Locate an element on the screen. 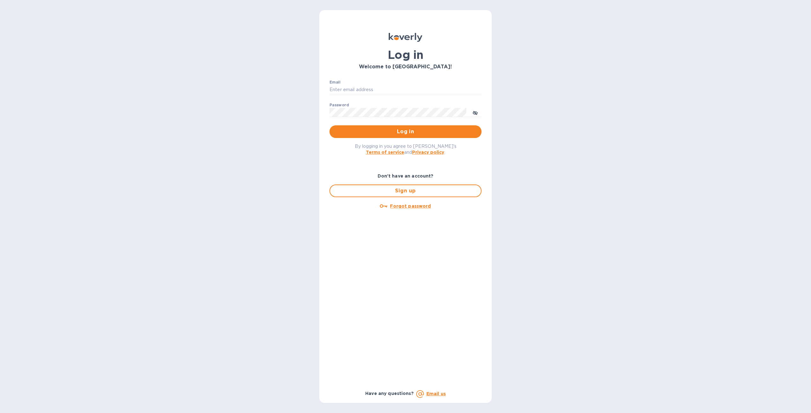  a: Privacy policy is located at coordinates (428, 152).